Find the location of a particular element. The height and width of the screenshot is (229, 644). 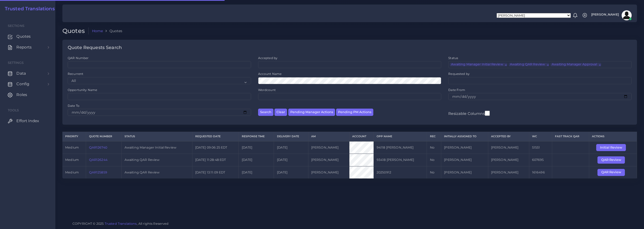

a: QAR126740 is located at coordinates (98, 147).